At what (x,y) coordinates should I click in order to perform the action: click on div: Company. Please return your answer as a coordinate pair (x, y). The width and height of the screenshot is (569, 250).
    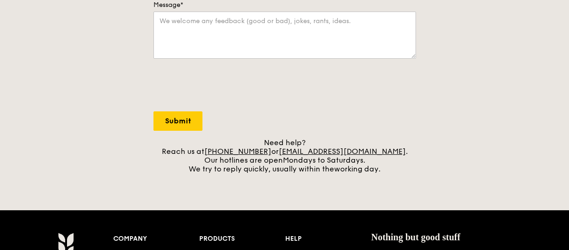
    Looking at the image, I should click on (156, 239).